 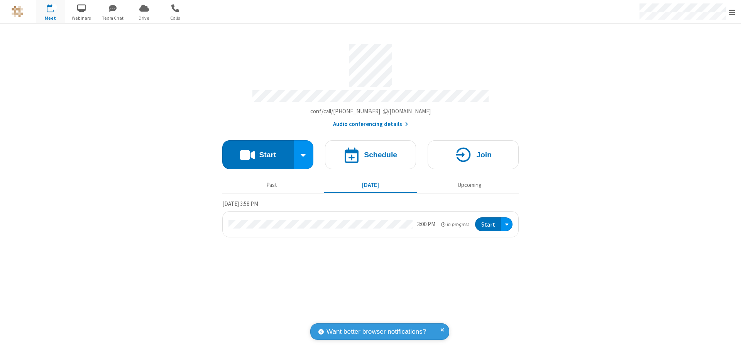 What do you see at coordinates (370, 111) in the screenshot?
I see `span: Copy my meeting room link` at bounding box center [370, 111].